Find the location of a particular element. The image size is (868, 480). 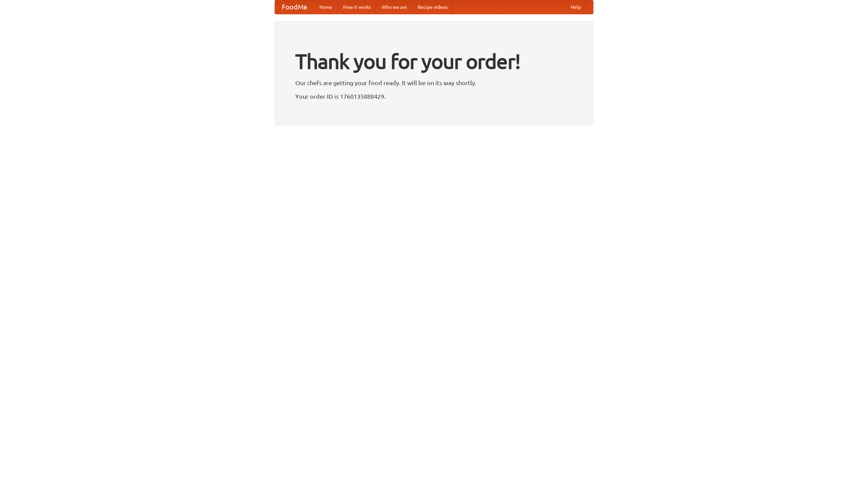

p: Your order ID is 1760135888429. is located at coordinates (434, 96).